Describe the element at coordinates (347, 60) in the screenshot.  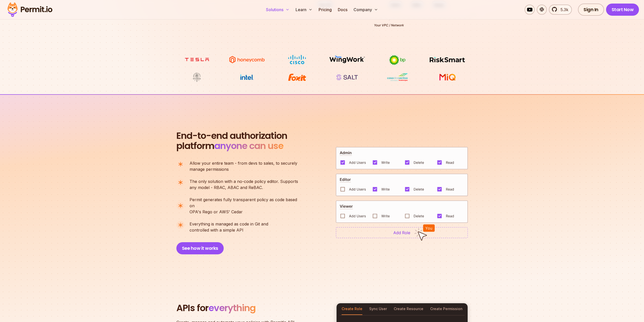
I see `img: Wingwork` at that location.